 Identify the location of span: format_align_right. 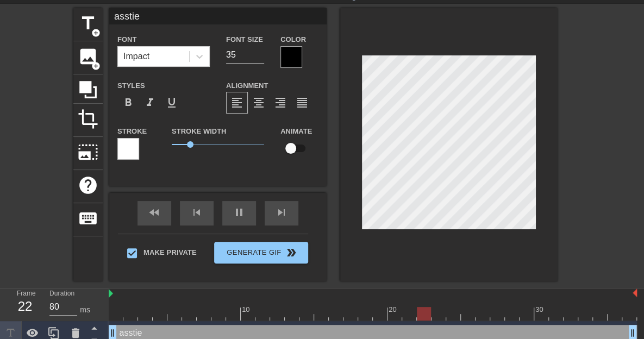
(280, 103).